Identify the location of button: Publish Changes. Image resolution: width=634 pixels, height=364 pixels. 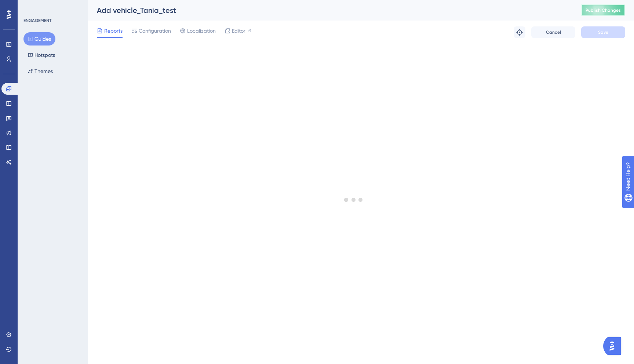
(603, 10).